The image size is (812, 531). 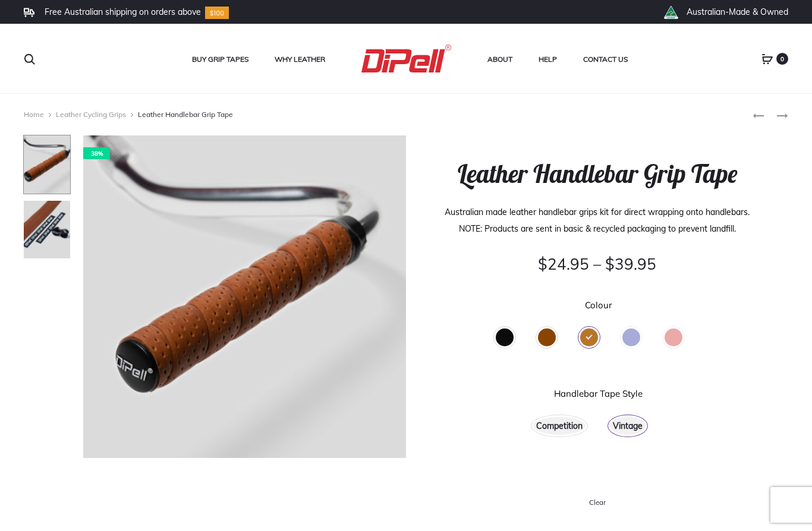 What do you see at coordinates (771, 115) in the screenshot?
I see `nav: Product navigation` at bounding box center [771, 115].